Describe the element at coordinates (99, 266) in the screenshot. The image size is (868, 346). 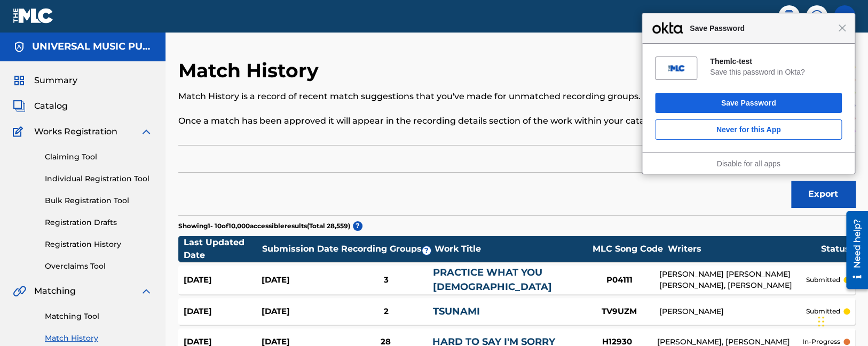
I see `a: Overclaims Tool` at that location.